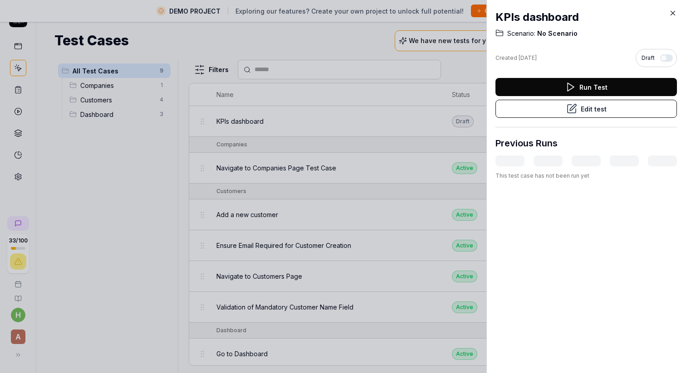 The image size is (686, 373). Describe the element at coordinates (516, 58) in the screenshot. I see `div: Created` at that location.